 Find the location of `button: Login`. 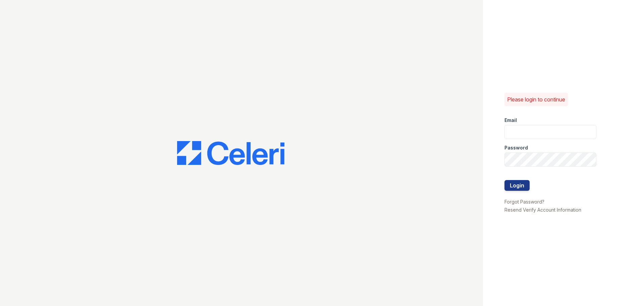

button: Login is located at coordinates (517, 185).